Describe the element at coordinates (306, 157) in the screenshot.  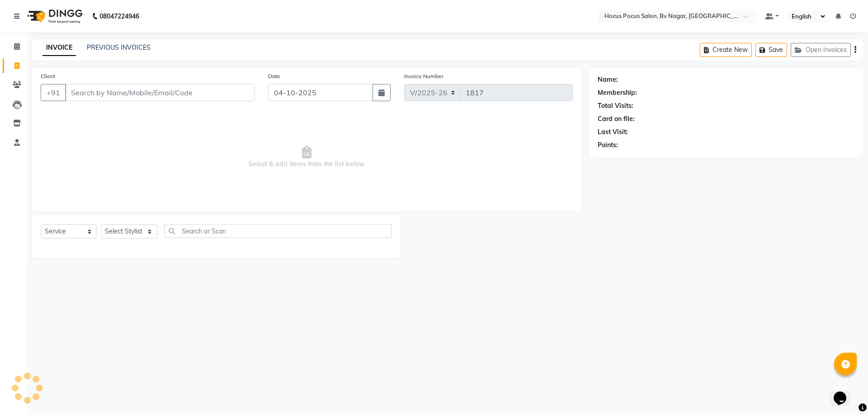
I see `span: Select & add items from the list below` at that location.